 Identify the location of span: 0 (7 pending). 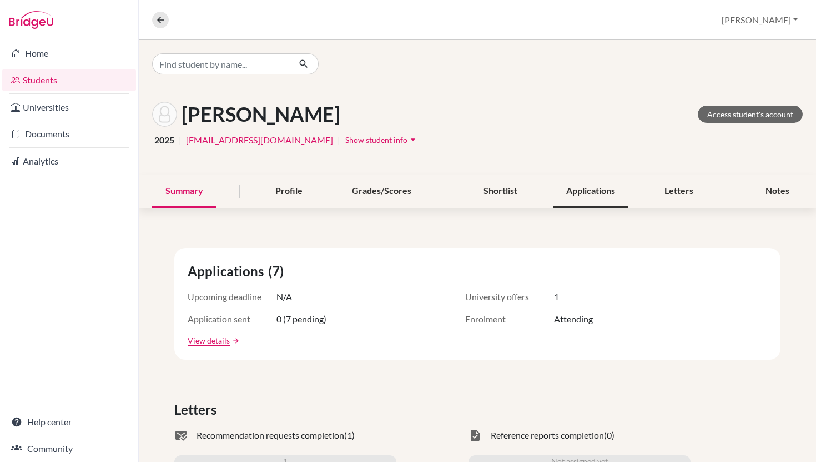
(302, 319).